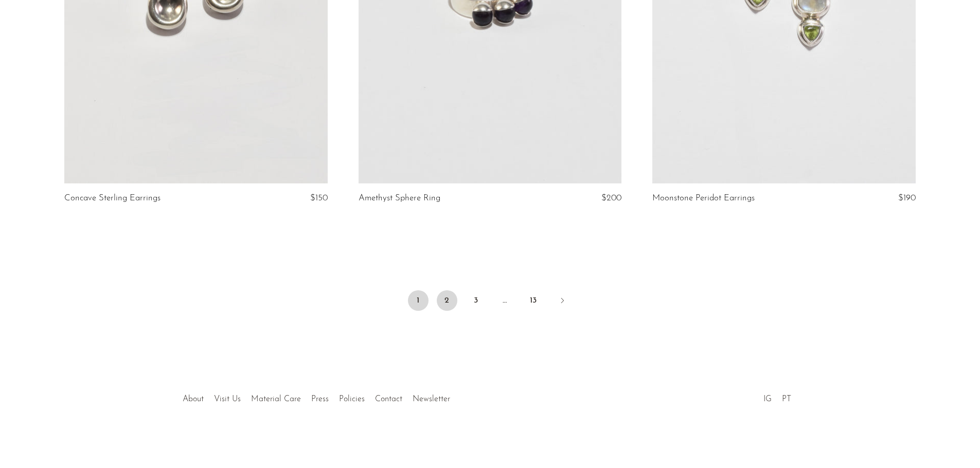 The width and height of the screenshot is (980, 468). Describe the element at coordinates (193, 399) in the screenshot. I see `a: About` at that location.